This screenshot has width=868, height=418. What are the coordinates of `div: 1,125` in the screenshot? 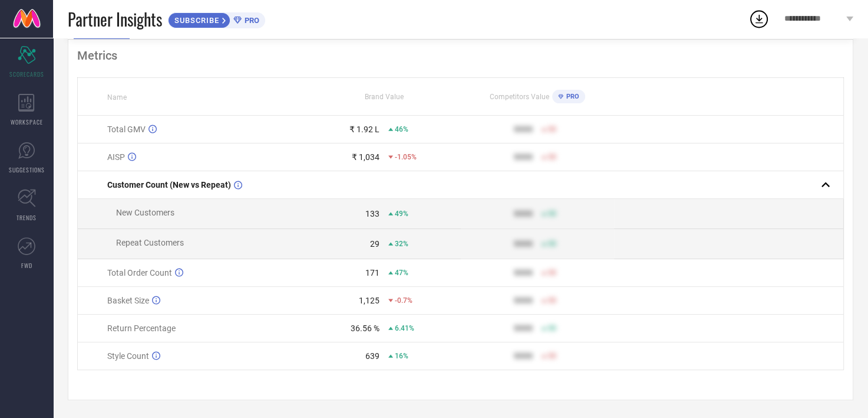 It's located at (369, 300).